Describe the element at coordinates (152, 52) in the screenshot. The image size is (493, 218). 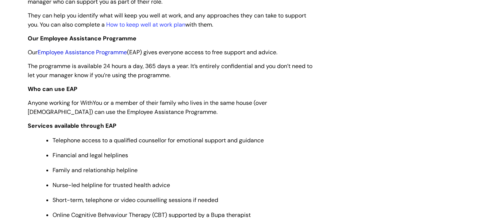
I see `span: Our (EAP) gives everyone access to free support and advice.` at that location.